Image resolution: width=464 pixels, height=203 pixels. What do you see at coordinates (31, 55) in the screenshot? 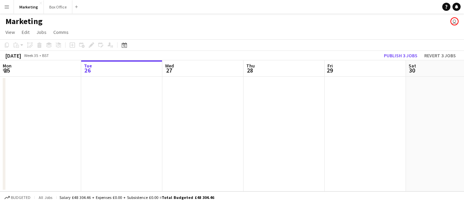
I see `span: Week 35` at bounding box center [31, 55].